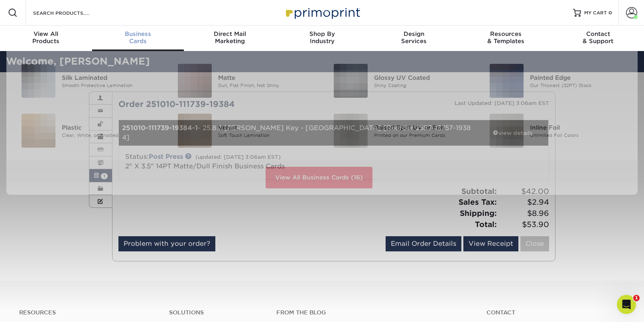 The image size is (644, 322). I want to click on h4: Contact, so click(556, 313).